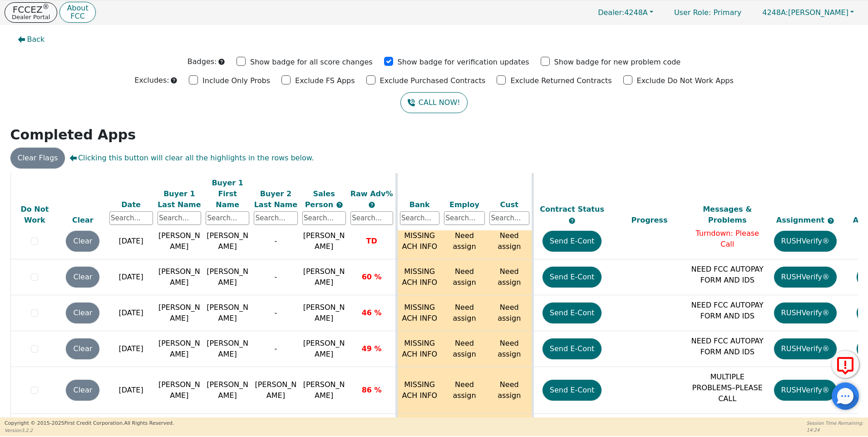 The width and height of the screenshot is (868, 437). I want to click on p: Version 3.2.2, so click(89, 430).